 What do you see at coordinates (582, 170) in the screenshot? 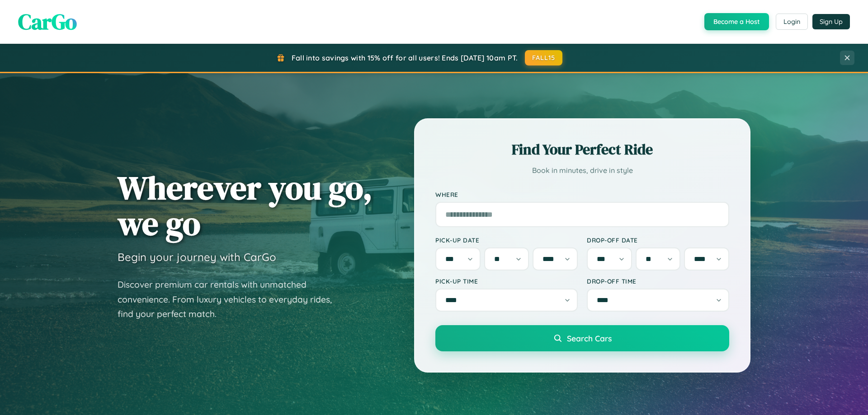
I see `p: Book in minutes, drive in style` at bounding box center [582, 170].